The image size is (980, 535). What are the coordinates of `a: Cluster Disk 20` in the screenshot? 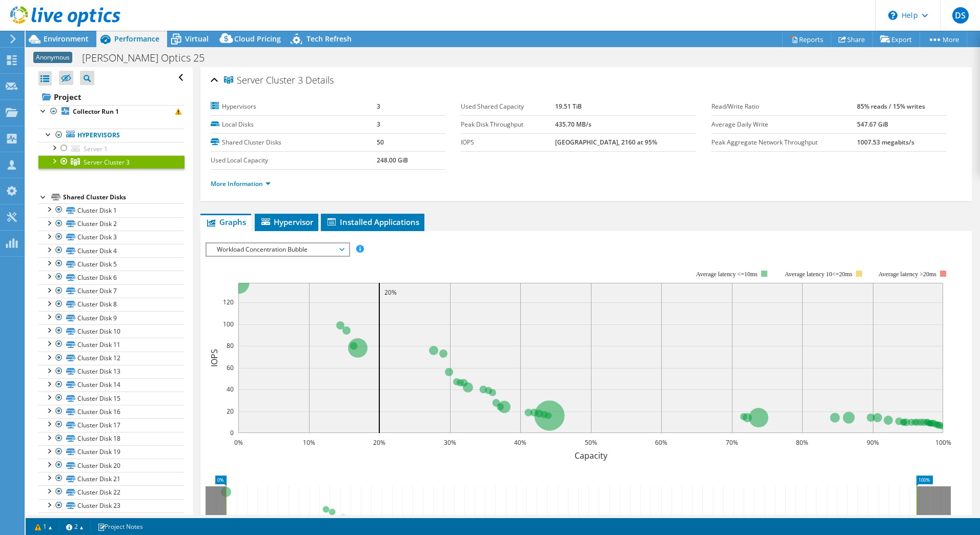 It's located at (111, 465).